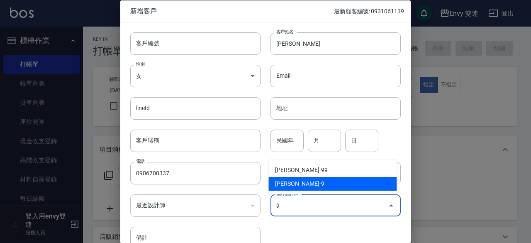  I want to click on label: 性別, so click(140, 63).